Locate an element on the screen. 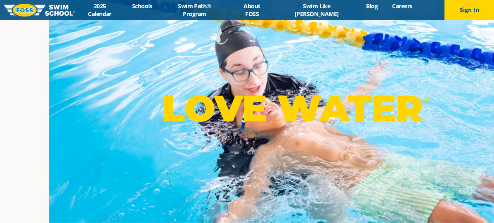 The height and width of the screenshot is (223, 494). a: About FOSS is located at coordinates (252, 10).